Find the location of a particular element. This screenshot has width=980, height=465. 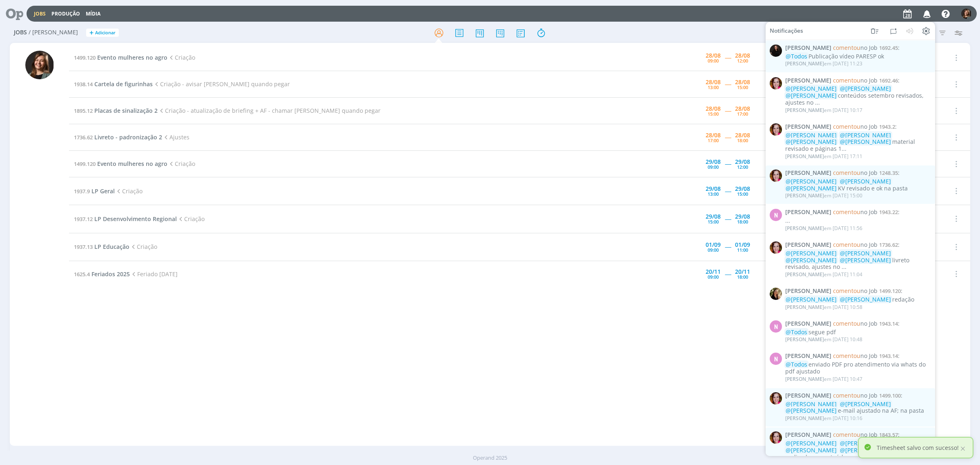

span: Adicionar is located at coordinates (106, 33).